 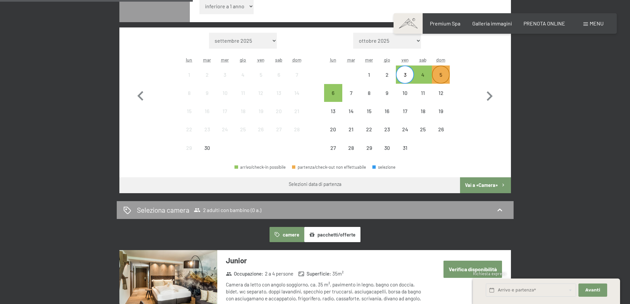 I want to click on div: 14, so click(x=297, y=99).